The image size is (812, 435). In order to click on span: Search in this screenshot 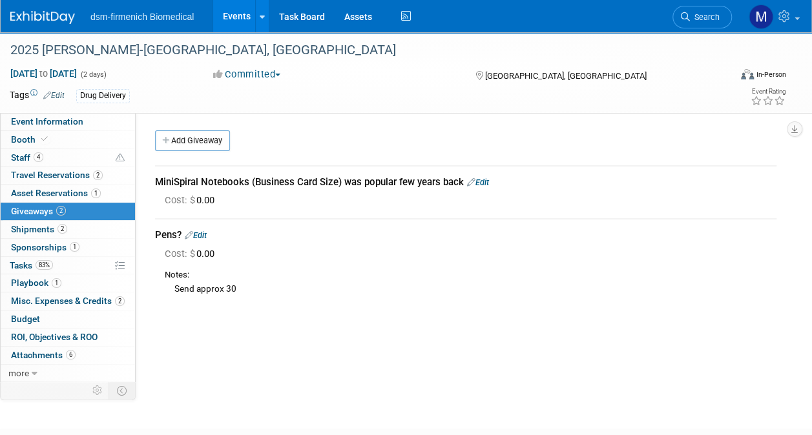, I will do `click(704, 17)`.